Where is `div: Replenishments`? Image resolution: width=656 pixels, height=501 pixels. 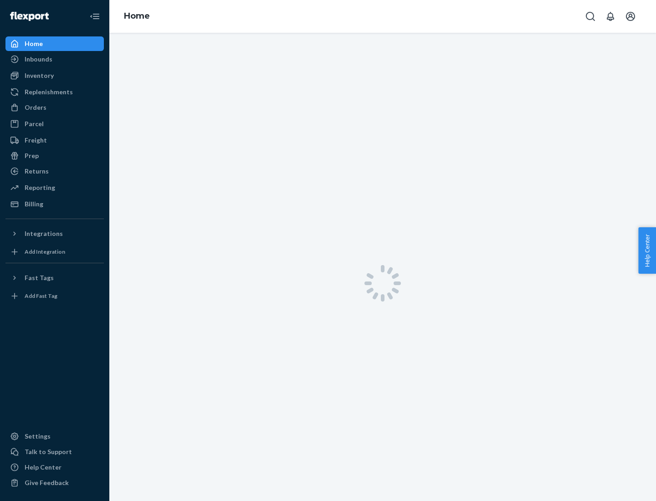
div: Replenishments is located at coordinates (49, 92).